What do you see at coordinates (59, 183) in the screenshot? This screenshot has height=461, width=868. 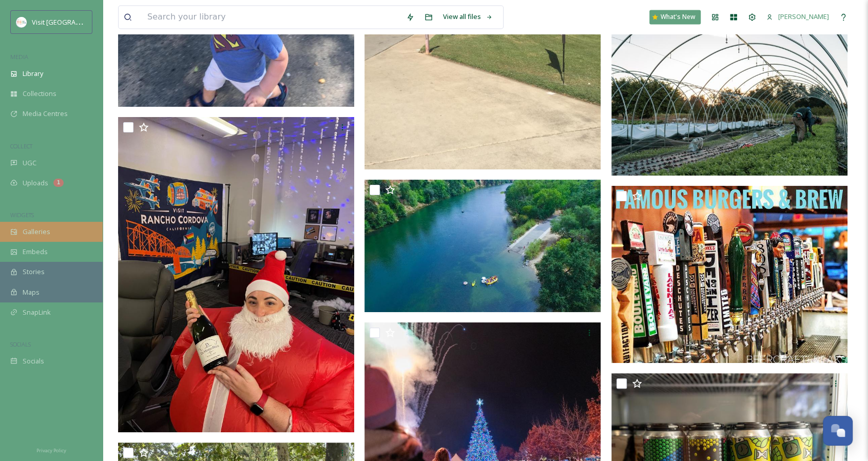 I see `div: 1` at bounding box center [59, 183].